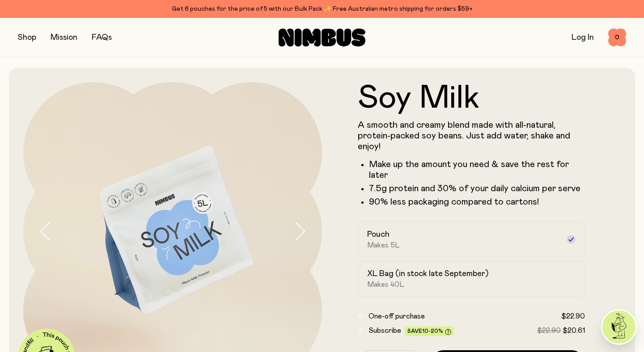 The width and height of the screenshot is (644, 352). I want to click on a: FAQs, so click(102, 37).